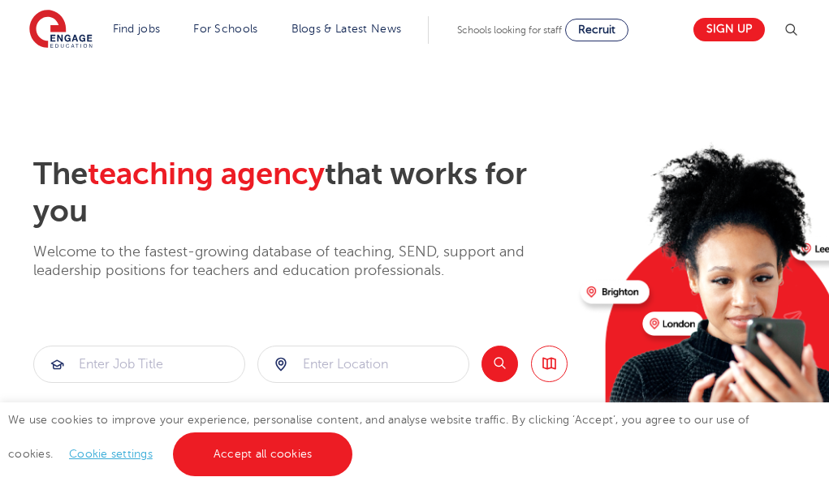 Image resolution: width=829 pixels, height=490 pixels. I want to click on p: Welcome to the fastest-growing database of teaching, SEND, support and leadership positions for t..., so click(300, 261).